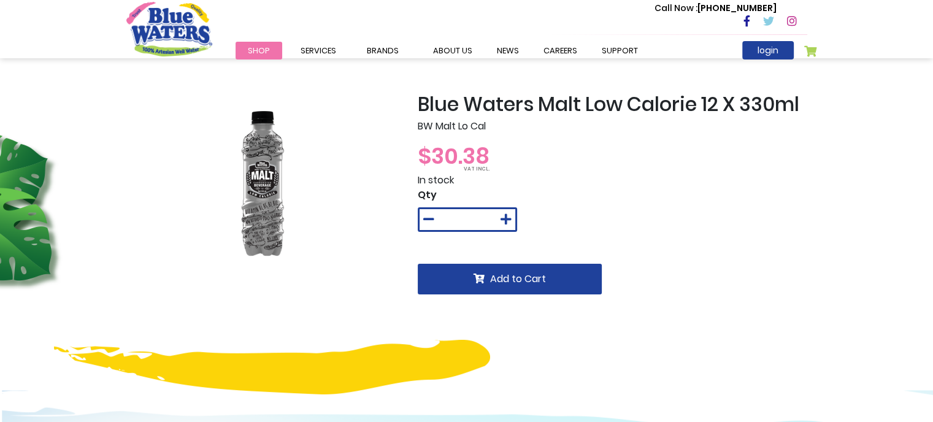 This screenshot has height=422, width=933. What do you see at coordinates (383, 50) in the screenshot?
I see `span: Brands` at bounding box center [383, 50].